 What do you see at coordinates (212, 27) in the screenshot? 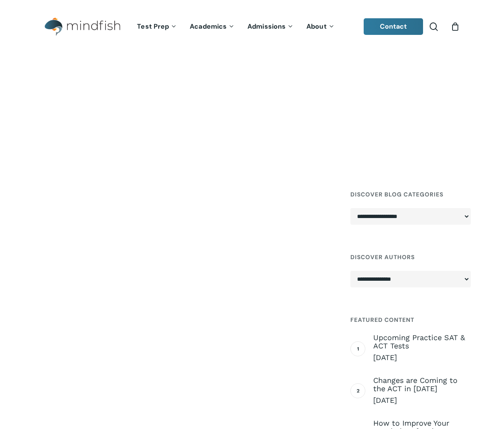
I see `a: Academics` at bounding box center [212, 27].